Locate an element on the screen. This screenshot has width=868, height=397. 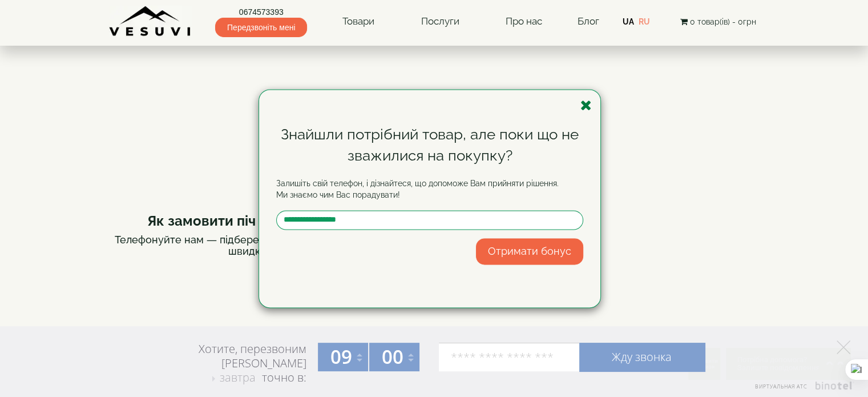
a: Виртуальная АТС is located at coordinates (801, 389).